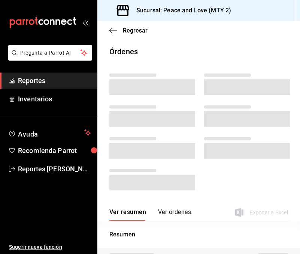  What do you see at coordinates (180, 10) in the screenshot?
I see `h3: Sucursal: Peace and Love (MTY 2)` at bounding box center [180, 10].